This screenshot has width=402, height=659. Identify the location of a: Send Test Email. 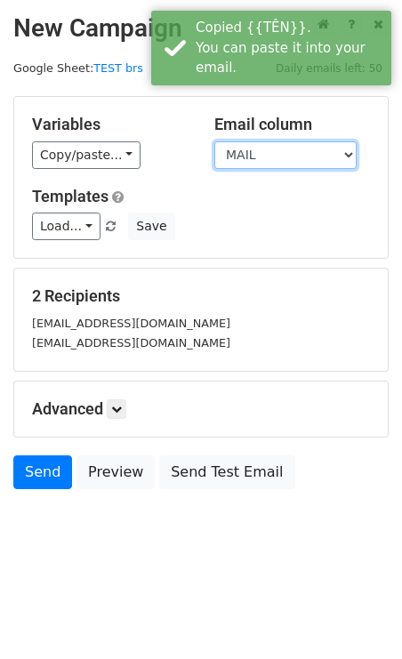
(227, 472).